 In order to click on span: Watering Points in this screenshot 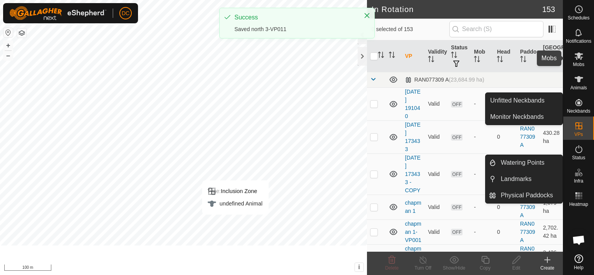, I will do `click(522, 163)`.